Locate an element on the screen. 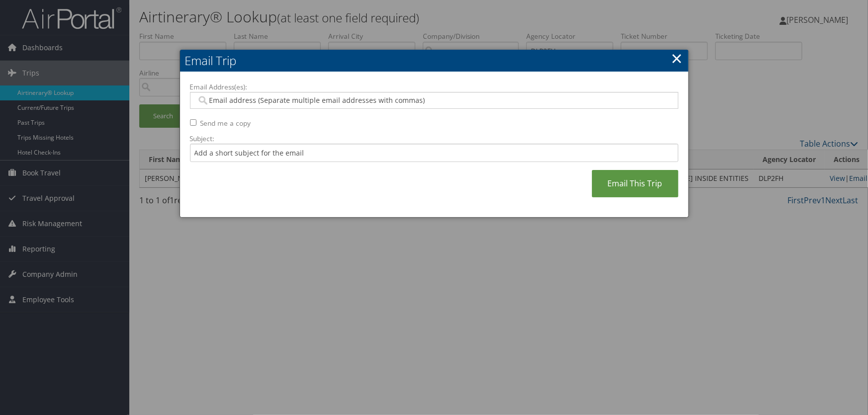 The image size is (868, 415). input: Email address (Separate multiple email addresses with commas) is located at coordinates (434, 101).